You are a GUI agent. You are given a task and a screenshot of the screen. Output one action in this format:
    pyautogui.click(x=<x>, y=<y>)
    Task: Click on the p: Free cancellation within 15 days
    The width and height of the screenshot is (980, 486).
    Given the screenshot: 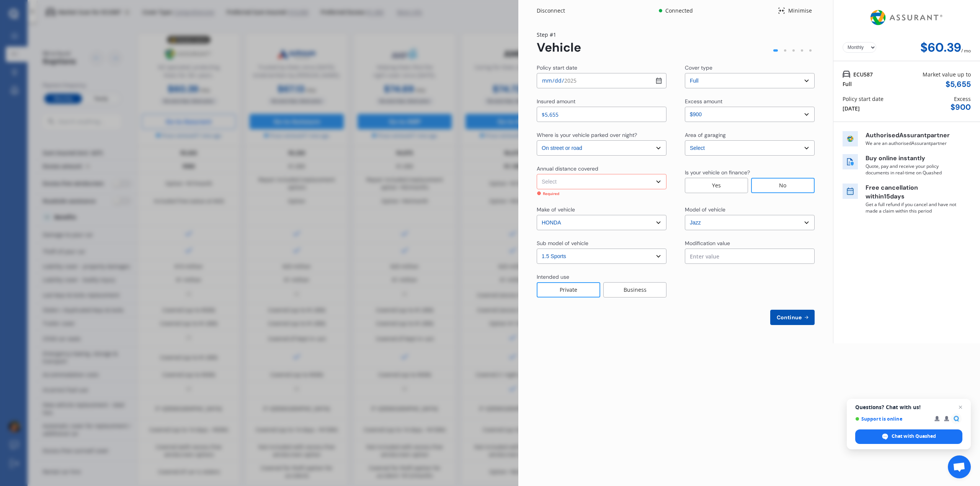 What is the action you would take?
    pyautogui.click(x=911, y=193)
    